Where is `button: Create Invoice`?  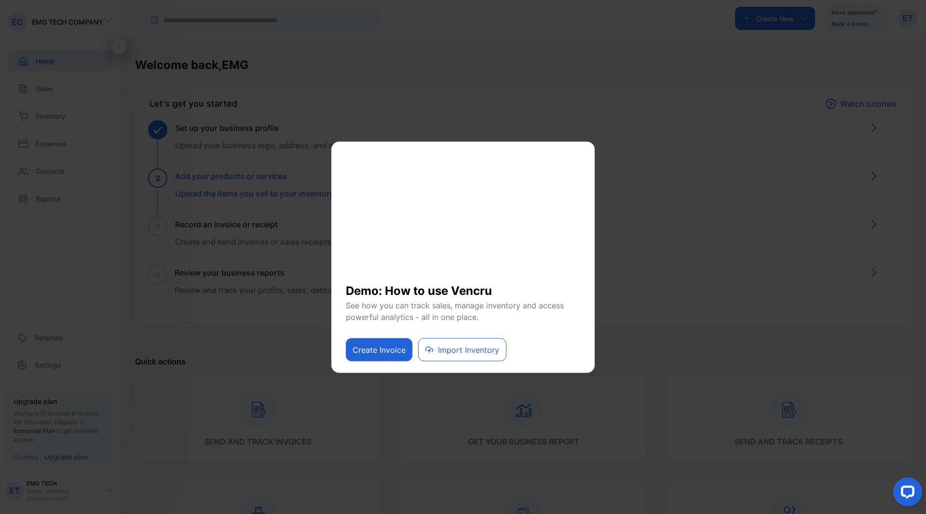 button: Create Invoice is located at coordinates (379, 349).